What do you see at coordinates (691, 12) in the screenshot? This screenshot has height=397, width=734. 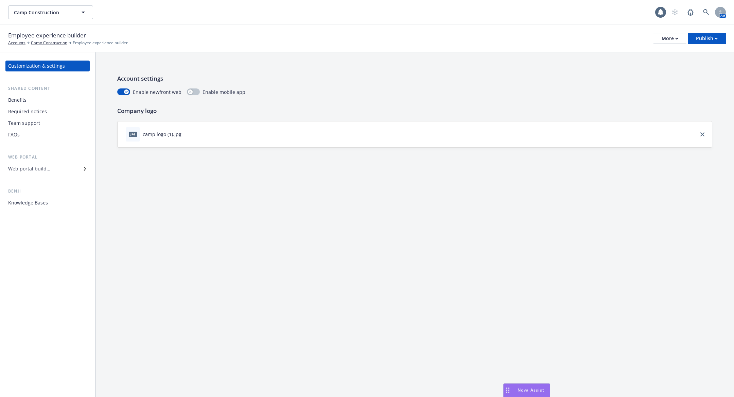 I see `a: Report a Bug` at bounding box center [691, 12].